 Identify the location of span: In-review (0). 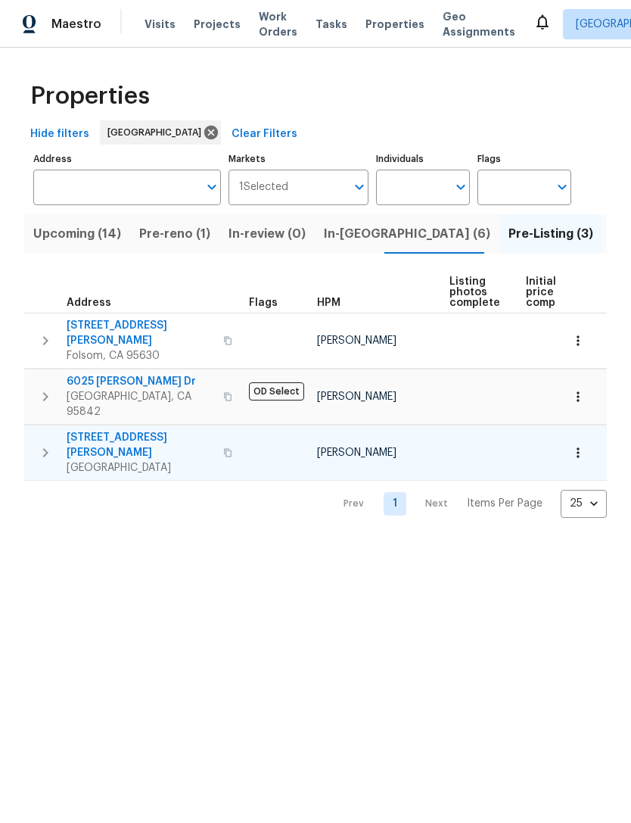
(267, 234).